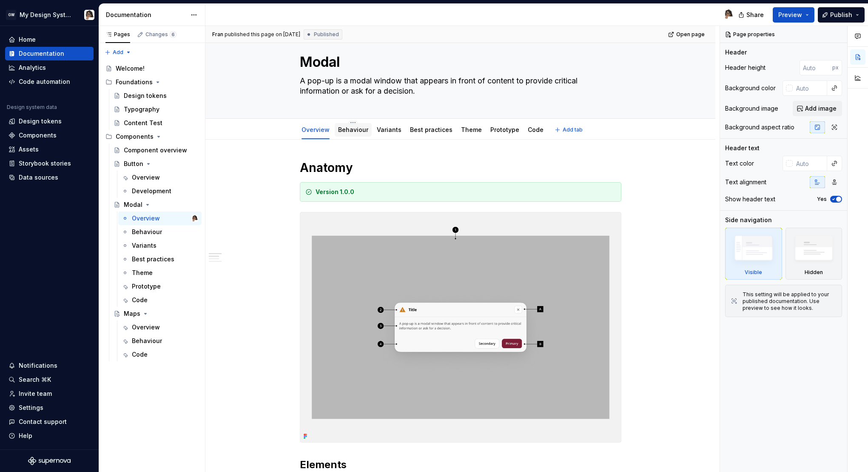  Describe the element at coordinates (818, 109) in the screenshot. I see `button: Add image` at that location.